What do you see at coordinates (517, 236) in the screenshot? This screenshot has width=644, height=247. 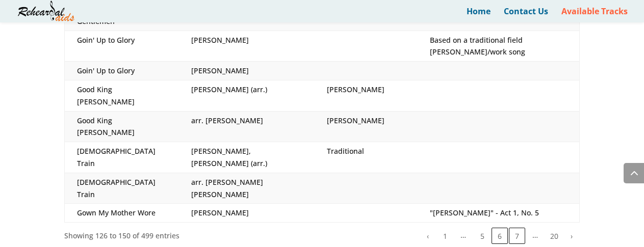 I see `button: 7` at bounding box center [517, 236].